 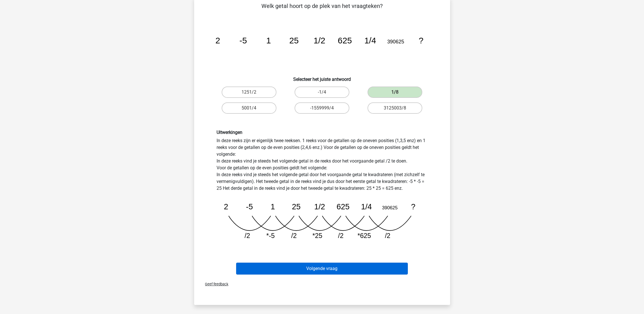 What do you see at coordinates (322, 92) in the screenshot?
I see `label: -1/4` at bounding box center [322, 92].